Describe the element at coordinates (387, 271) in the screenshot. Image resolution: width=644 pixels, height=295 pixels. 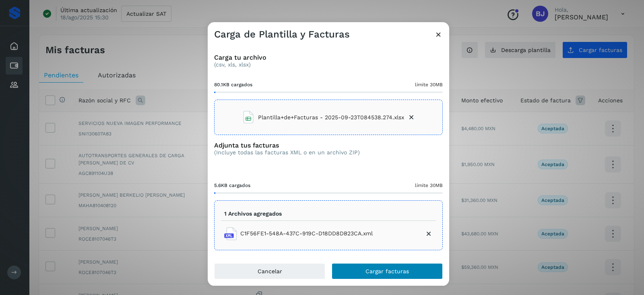
I see `button: Cargar facturas` at that location.